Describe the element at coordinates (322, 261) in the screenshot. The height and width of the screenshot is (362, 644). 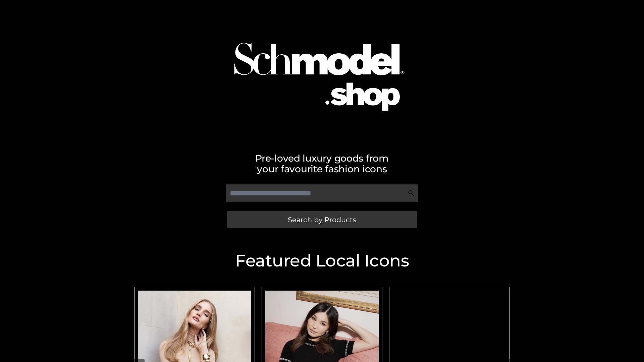
I see `h2: Featured Local Icons​` at that location.